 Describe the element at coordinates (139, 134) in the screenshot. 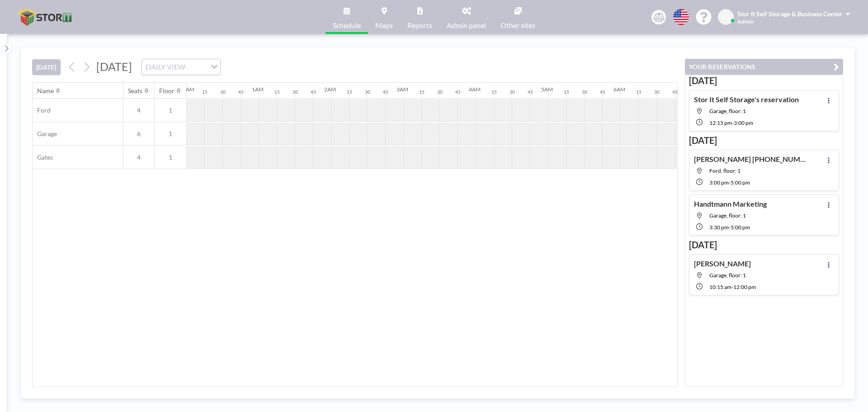

I see `span: 6` at that location.